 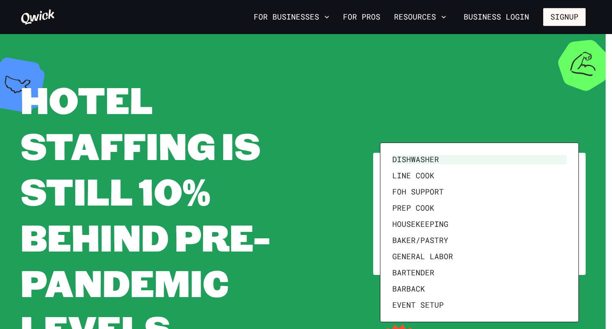 What do you see at coordinates (480, 159) in the screenshot?
I see `li: Dishwasher` at bounding box center [480, 159].